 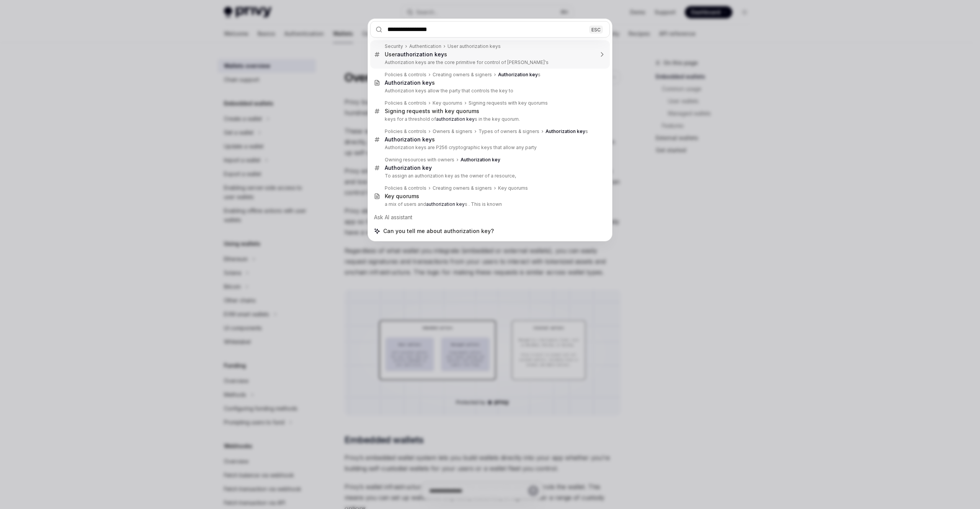 What do you see at coordinates (490, 217) in the screenshot?
I see `div: Ask AI assistant` at bounding box center [490, 217].